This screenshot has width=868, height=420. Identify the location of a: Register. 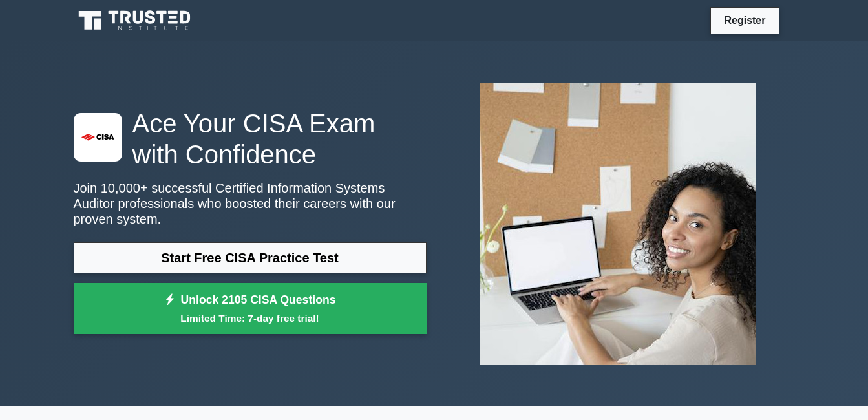
(745, 20).